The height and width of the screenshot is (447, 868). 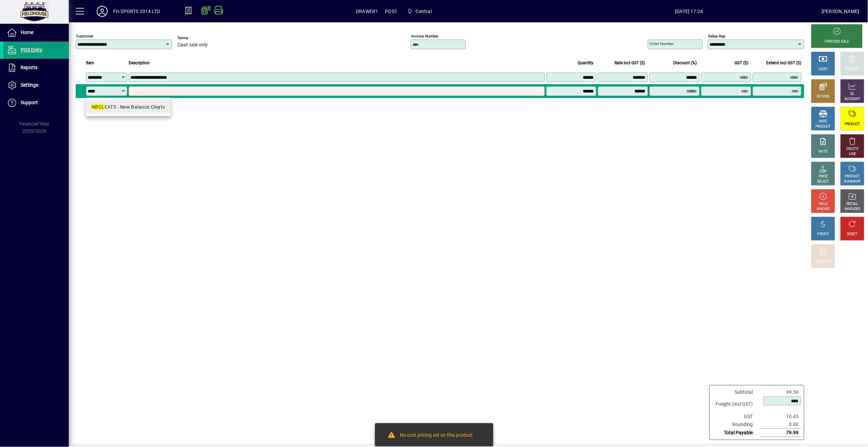 I want to click on span: Quantity, so click(x=586, y=63).